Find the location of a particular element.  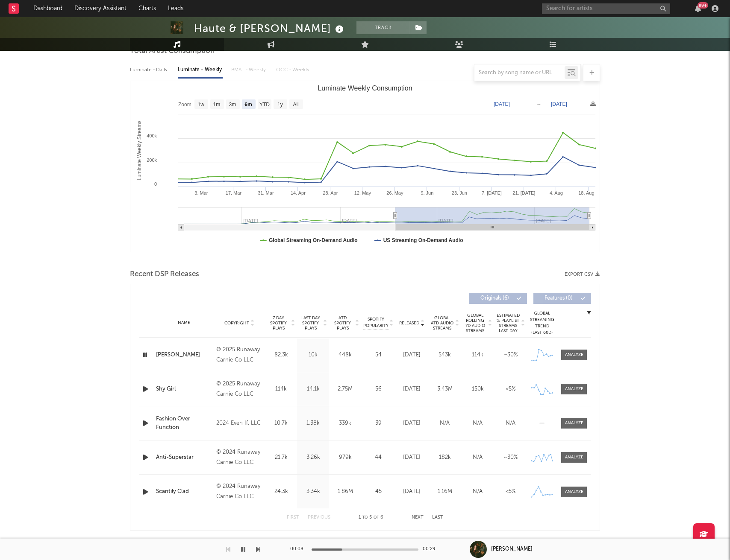

svg: Luminate Weekly Consumption is located at coordinates (365, 167).